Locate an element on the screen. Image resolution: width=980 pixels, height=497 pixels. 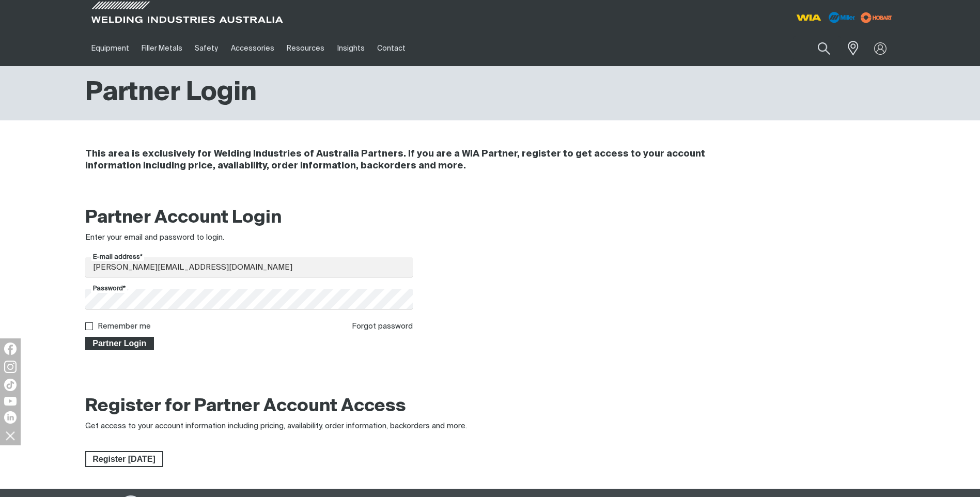
button: Partner Login is located at coordinates (120, 343).